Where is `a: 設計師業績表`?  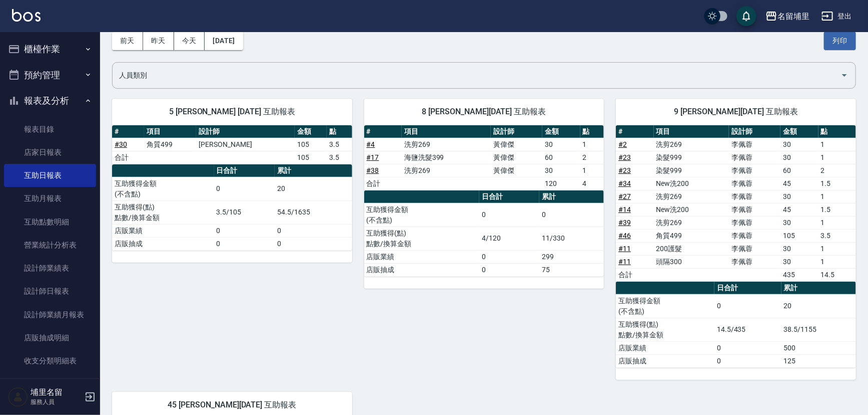 a: 設計師業績表 is located at coordinates (50, 268).